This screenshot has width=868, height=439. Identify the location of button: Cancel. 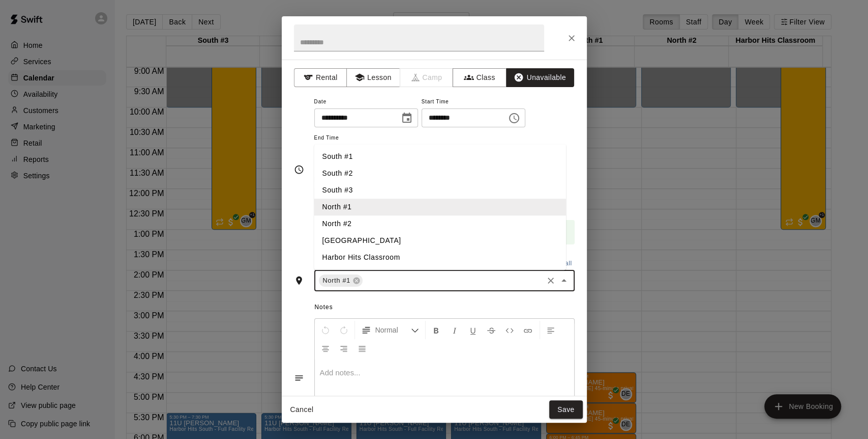
(302, 410).